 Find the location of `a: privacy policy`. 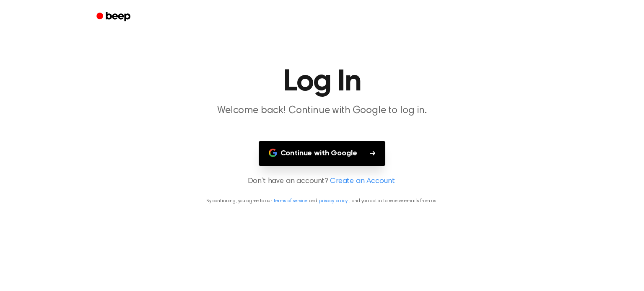

a: privacy policy is located at coordinates (333, 201).